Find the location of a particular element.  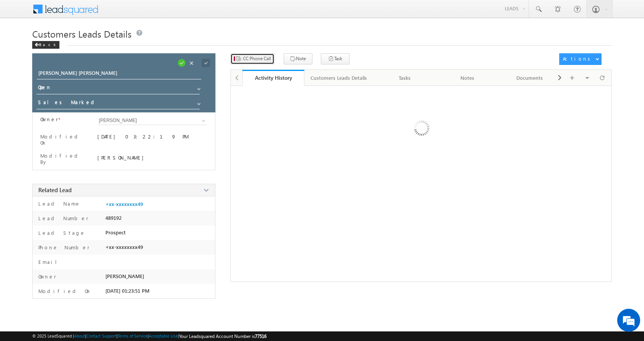

label: Phone Number is located at coordinates (63, 247).